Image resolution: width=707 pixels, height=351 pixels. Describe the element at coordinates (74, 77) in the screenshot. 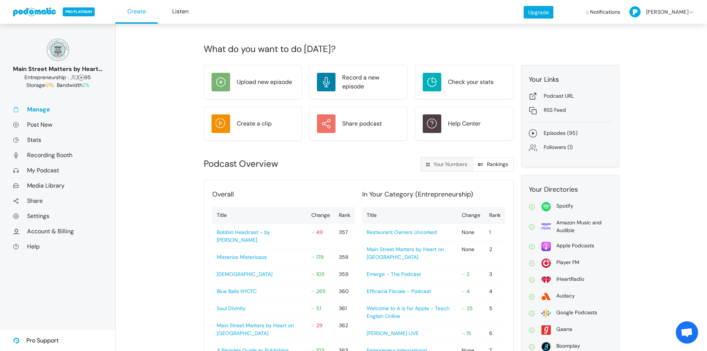

I see `span: Followers` at that location.